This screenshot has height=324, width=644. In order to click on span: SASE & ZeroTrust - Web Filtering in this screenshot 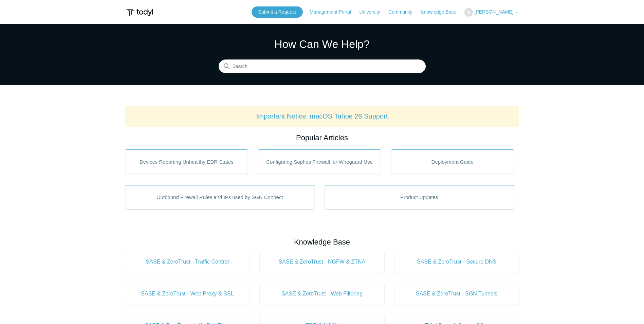, I will do `click(322, 294)`.